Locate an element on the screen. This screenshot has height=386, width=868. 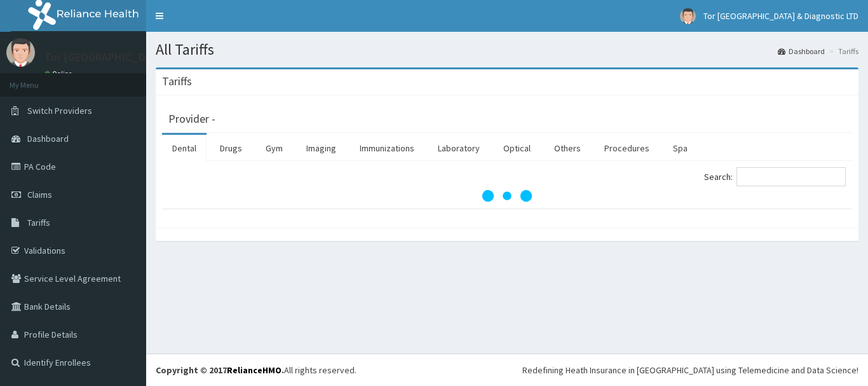
h3: Provider - is located at coordinates (192, 119).